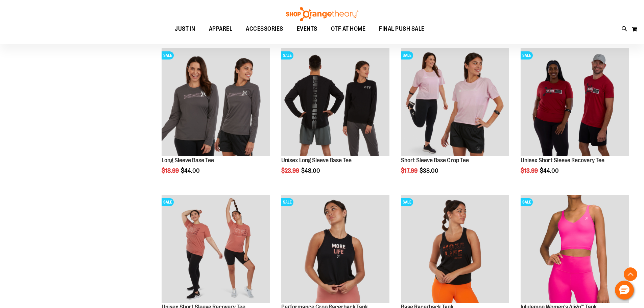 The height and width of the screenshot is (308, 644). Describe the element at coordinates (575, 102) in the screenshot. I see `a: Product image for Unisex SS Recovery TeeSALE` at that location.